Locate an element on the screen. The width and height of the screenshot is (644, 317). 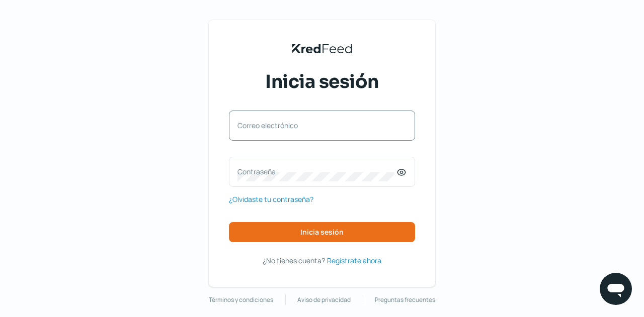
a: Preguntas frecuentes is located at coordinates (405, 300).